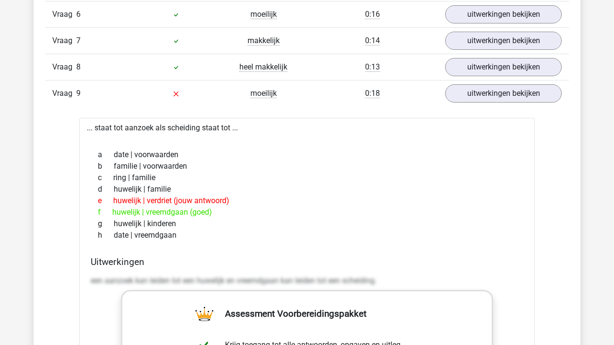  I want to click on span: d, so click(106, 189).